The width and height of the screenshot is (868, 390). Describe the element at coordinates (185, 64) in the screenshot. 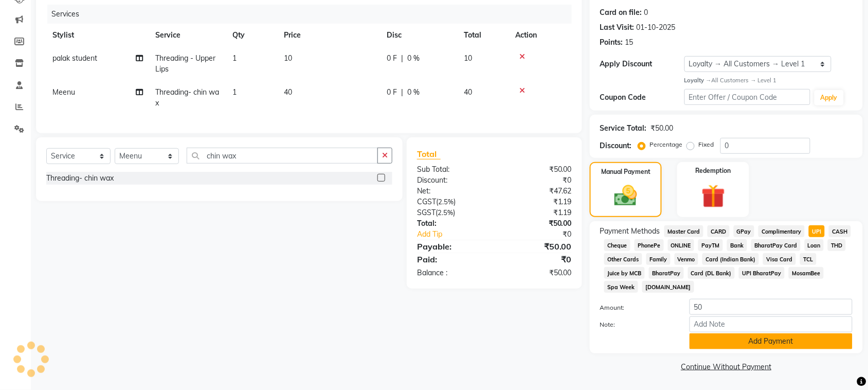

I see `span: Threading - Upper Lips` at that location.